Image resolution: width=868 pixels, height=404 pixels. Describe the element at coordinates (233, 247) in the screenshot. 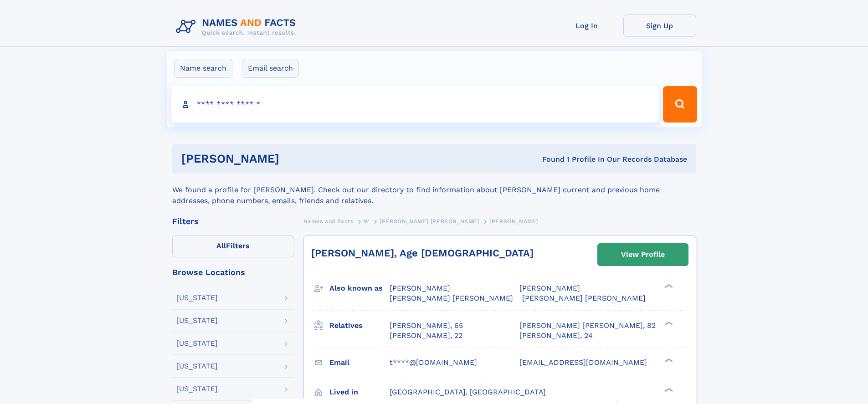

I see `label: Filters` at that location.